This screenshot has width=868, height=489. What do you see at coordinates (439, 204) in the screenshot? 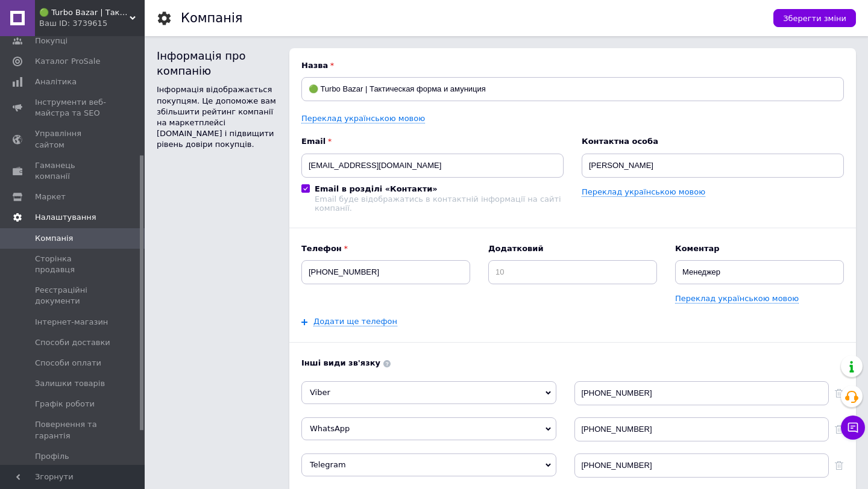
I see `div: Email буде відображатись в контактній інформації на сайті компанії.` at bounding box center [439, 204].